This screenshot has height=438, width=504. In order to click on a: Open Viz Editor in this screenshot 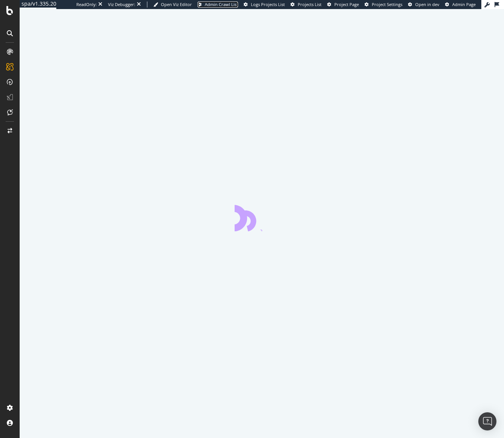, I will do `click(173, 5)`.